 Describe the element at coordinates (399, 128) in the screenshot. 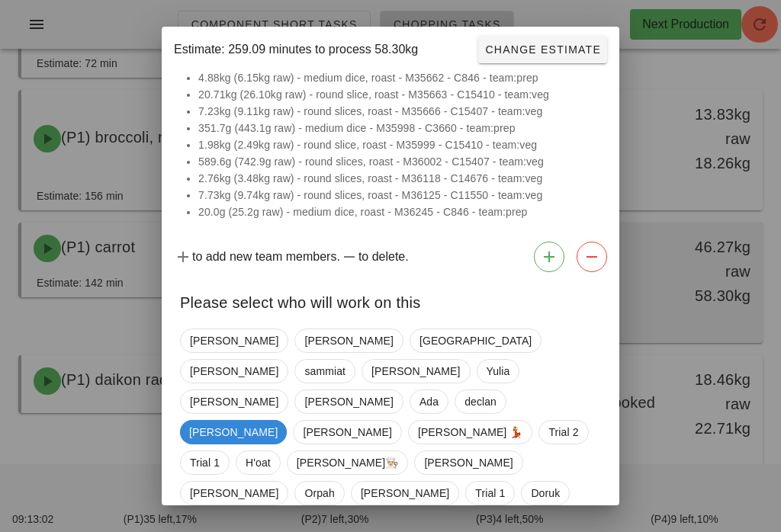

I see `li: 351.7g (443.1g raw) - medium dice - M35998 - C3660 - team:prep` at that location.